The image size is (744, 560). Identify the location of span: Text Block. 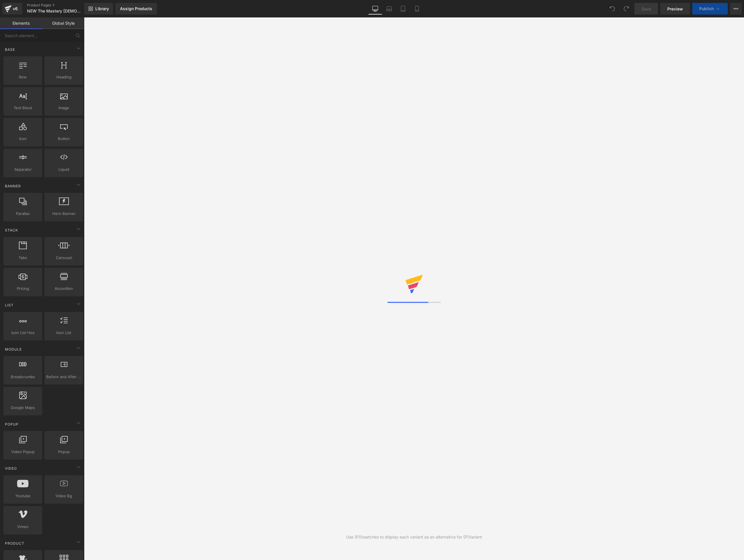
(23, 108).